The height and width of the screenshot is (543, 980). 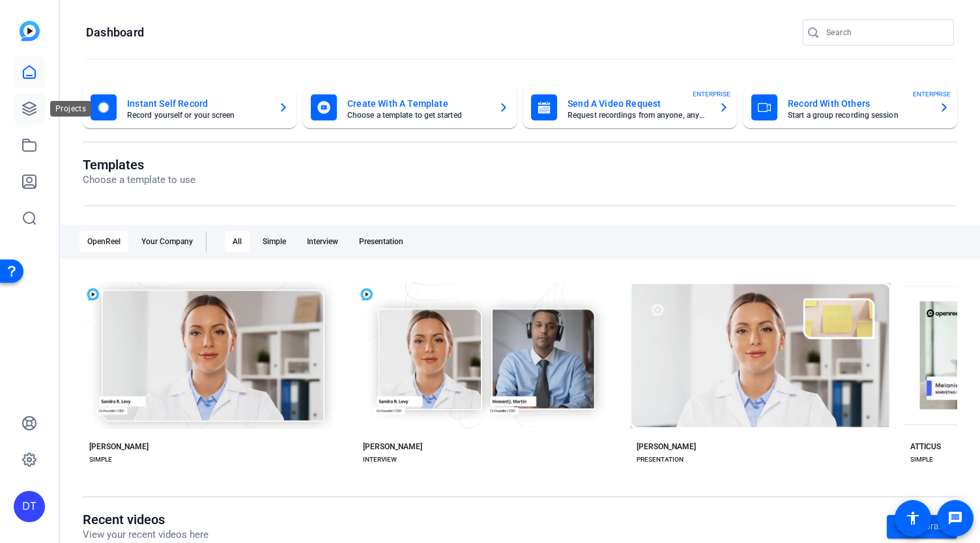 What do you see at coordinates (921, 527) in the screenshot?
I see `a: Go to library` at bounding box center [921, 527].